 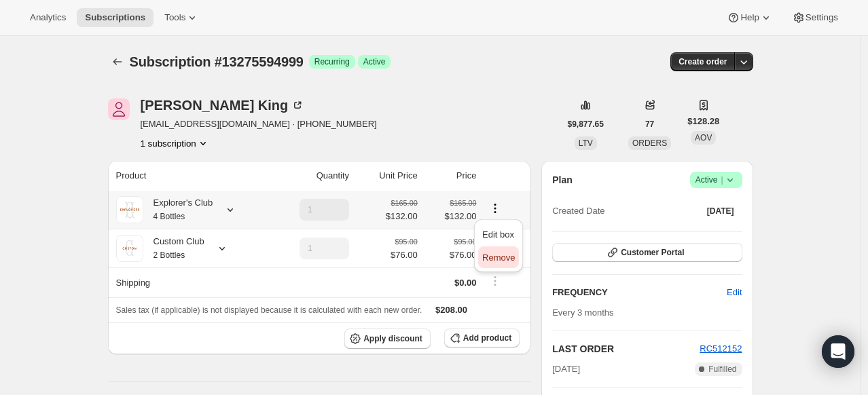 What do you see at coordinates (269, 310) in the screenshot?
I see `span: Sales tax (if applicable) is not displayed because it is calculated with each new order.` at bounding box center [269, 310].